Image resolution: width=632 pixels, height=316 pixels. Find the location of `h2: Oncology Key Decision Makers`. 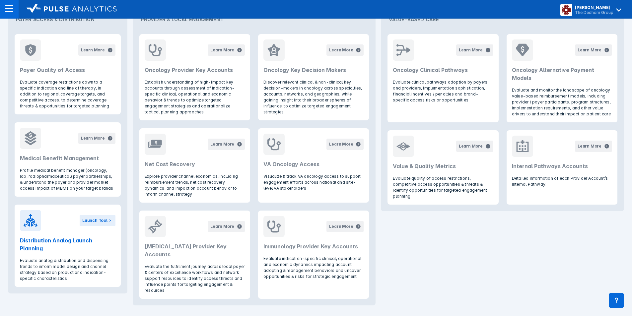

h2: Oncology Key Decision Makers is located at coordinates (313, 70).